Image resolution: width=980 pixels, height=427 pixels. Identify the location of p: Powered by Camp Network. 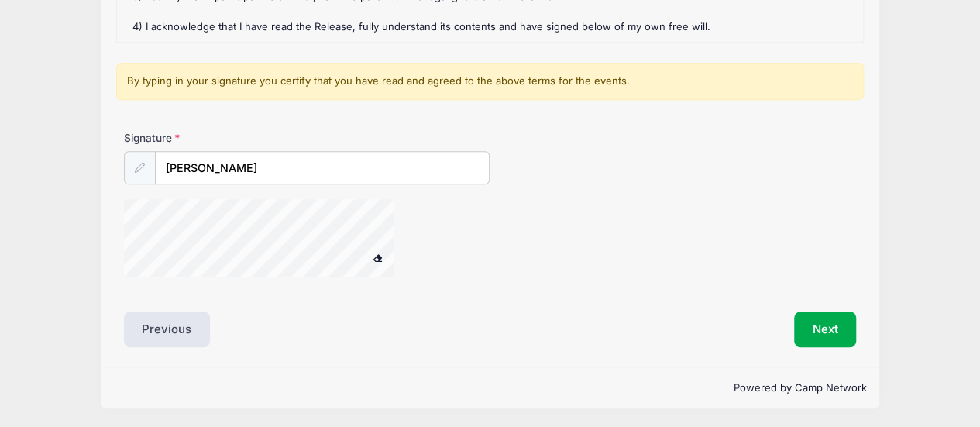
(491, 388).